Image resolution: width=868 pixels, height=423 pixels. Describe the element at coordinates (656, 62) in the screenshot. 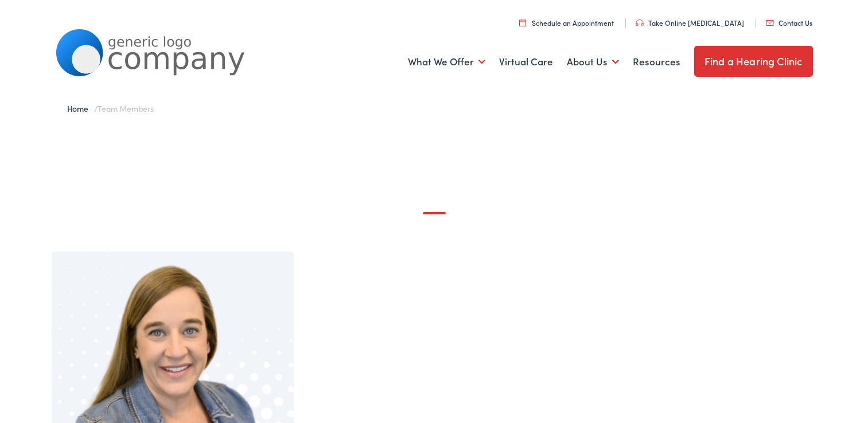

I see `a: Resources` at that location.